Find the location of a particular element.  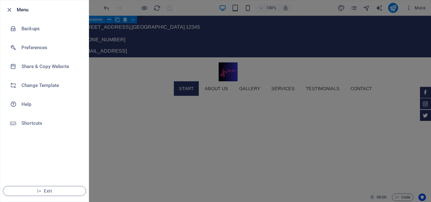

h6: Change Template is located at coordinates (50, 86).